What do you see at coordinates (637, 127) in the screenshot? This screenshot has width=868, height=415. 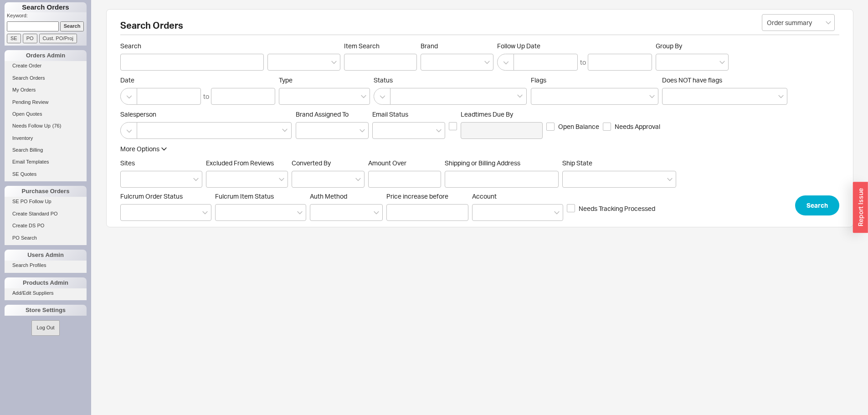 I see `span: Needs Approval` at bounding box center [637, 127].